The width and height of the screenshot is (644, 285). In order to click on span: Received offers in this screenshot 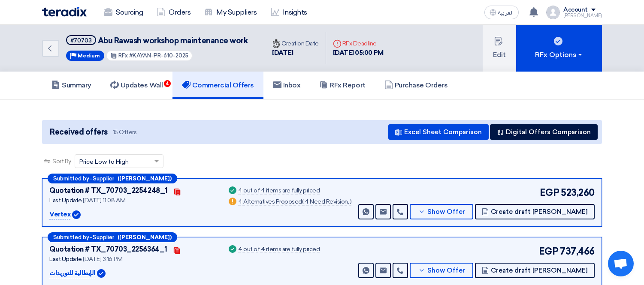, I will do `click(79, 132)`.